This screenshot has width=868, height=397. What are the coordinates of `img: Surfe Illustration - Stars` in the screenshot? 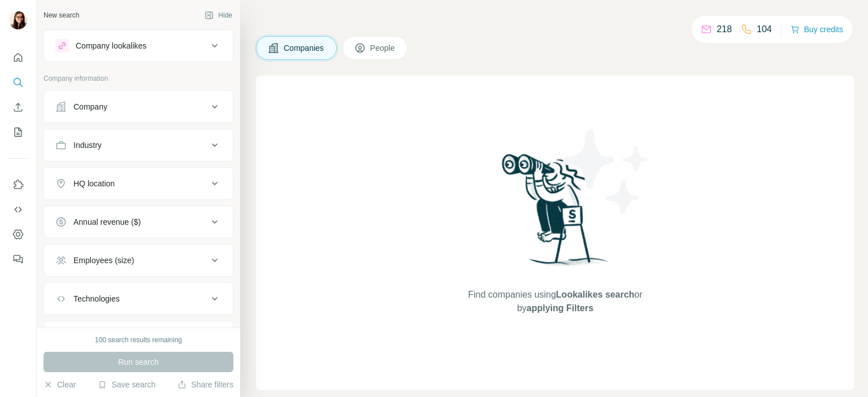 It's located at (606, 172).